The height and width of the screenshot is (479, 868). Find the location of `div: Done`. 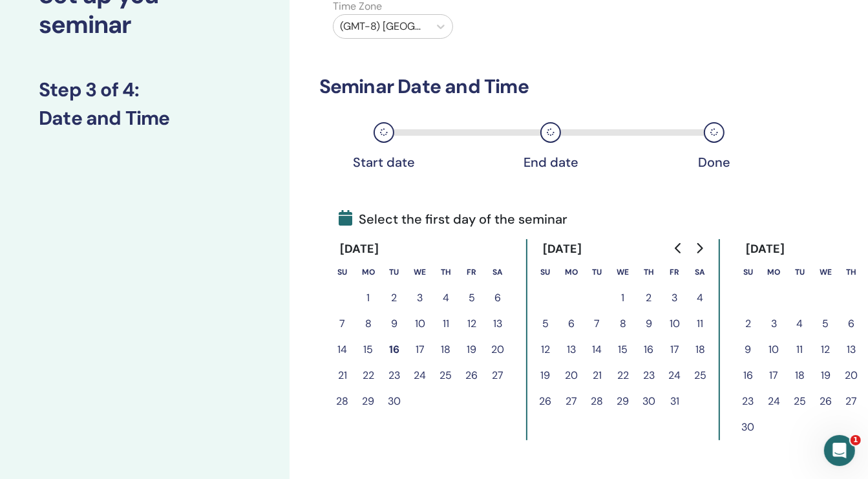

div: Done is located at coordinates (715, 162).